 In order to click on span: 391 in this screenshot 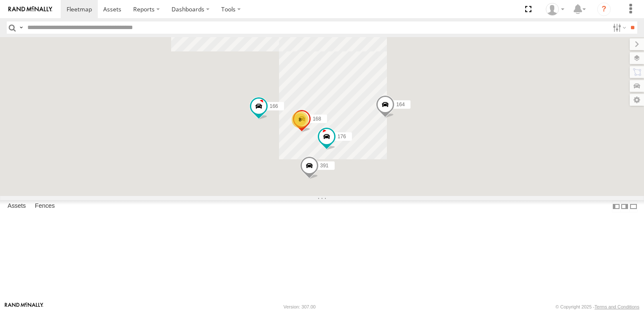, I will do `click(325, 166)`.